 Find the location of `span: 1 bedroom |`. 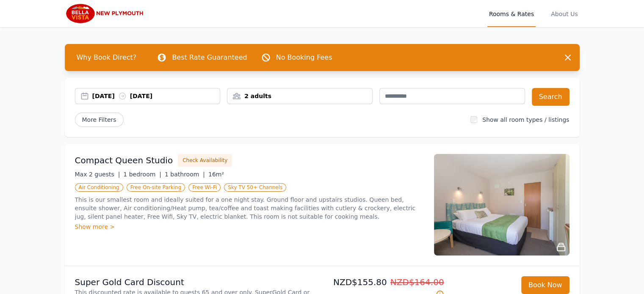

span: 1 bedroom | is located at coordinates (142, 174).